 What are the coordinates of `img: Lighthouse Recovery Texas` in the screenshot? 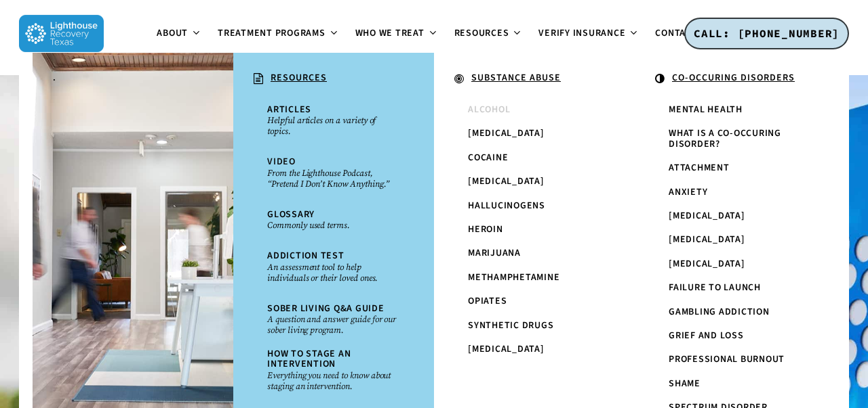 It's located at (61, 33).